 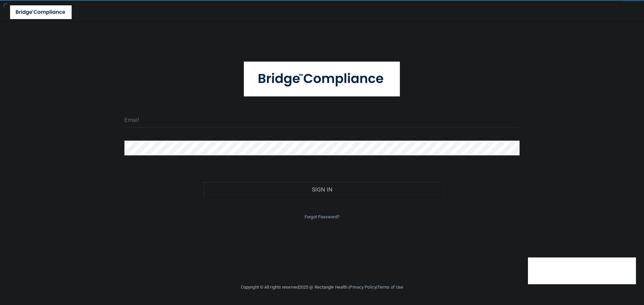 I want to click on input: Email, so click(x=322, y=120).